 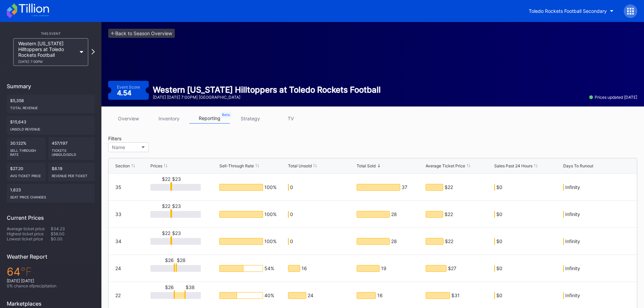 What do you see at coordinates (51, 33) in the screenshot?
I see `div: This Event` at bounding box center [51, 33].